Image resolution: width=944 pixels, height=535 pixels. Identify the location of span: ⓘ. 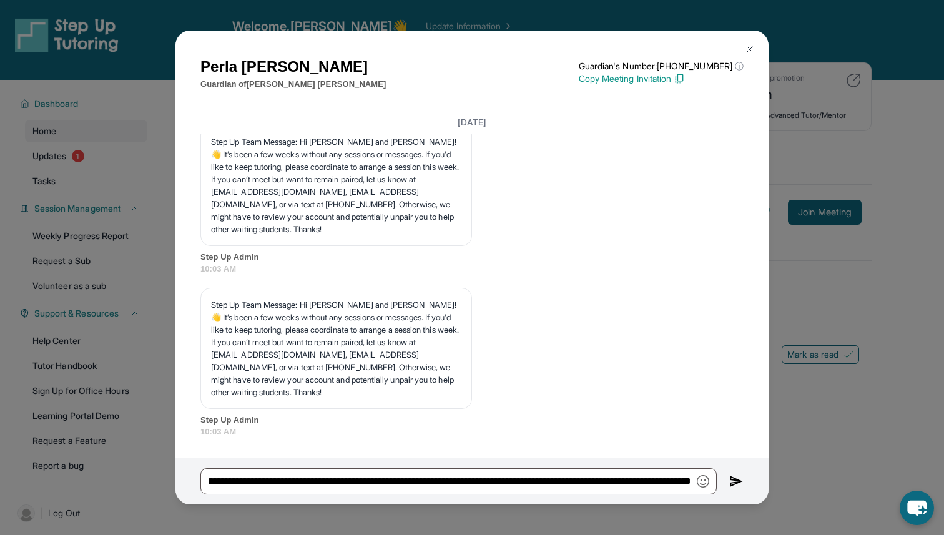
(740, 66).